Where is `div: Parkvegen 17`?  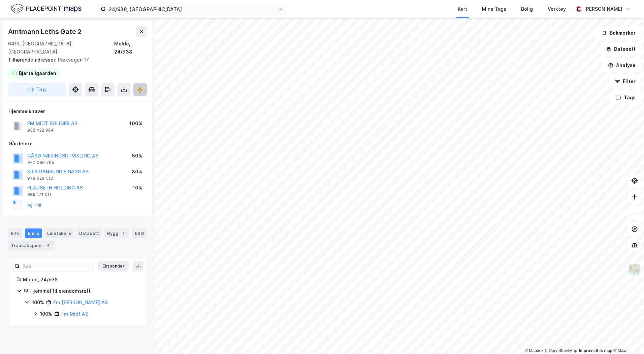
div: Parkvegen 17 is located at coordinates (75, 60).